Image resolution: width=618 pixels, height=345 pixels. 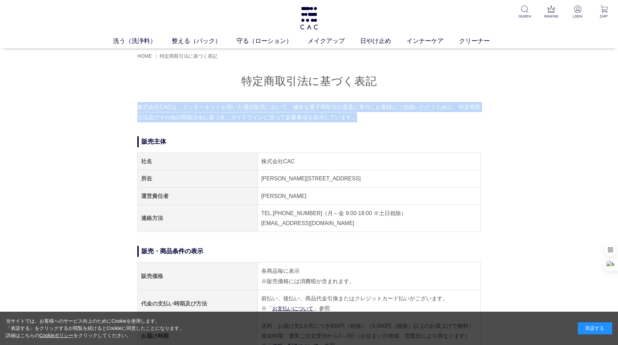 I want to click on th: 所在, so click(x=198, y=179).